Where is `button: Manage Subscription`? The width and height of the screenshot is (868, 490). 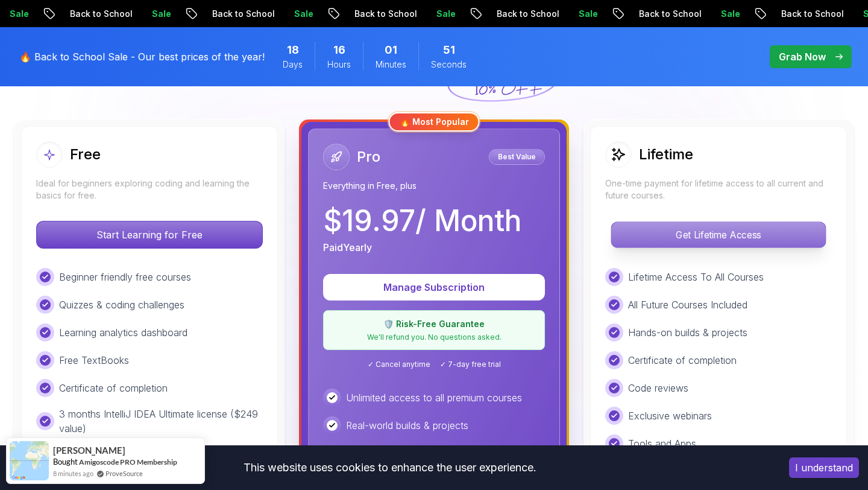 button: Manage Subscription is located at coordinates (434, 287).